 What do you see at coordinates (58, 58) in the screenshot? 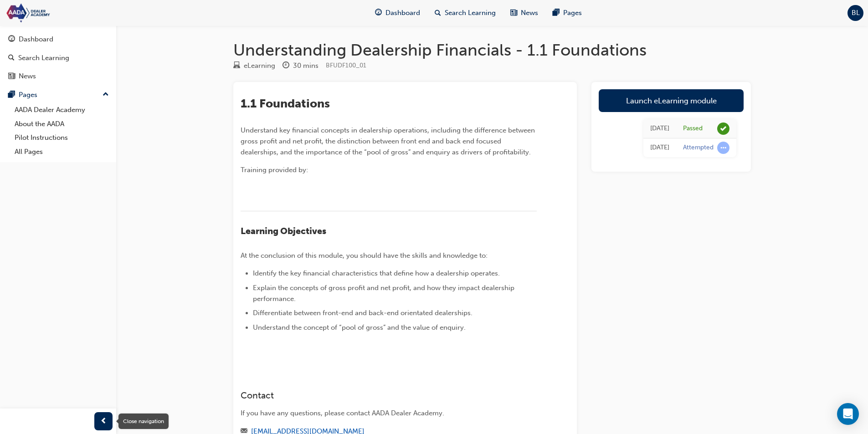
I see `a: Search Learning` at bounding box center [58, 58].